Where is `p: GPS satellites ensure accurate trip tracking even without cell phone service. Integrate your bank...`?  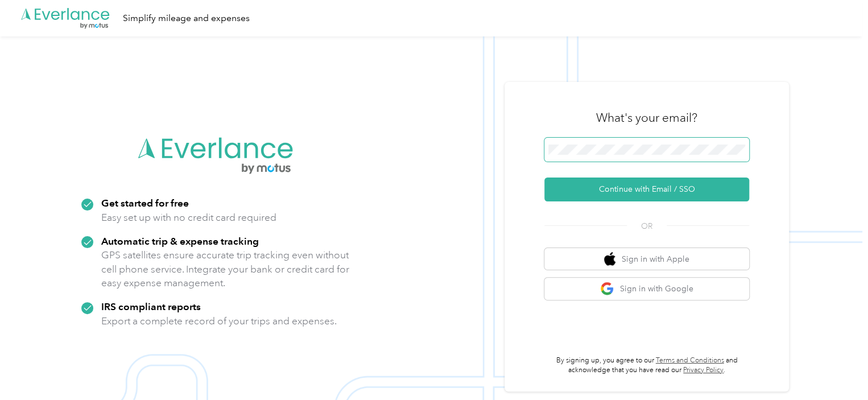
p: GPS satellites ensure accurate trip tracking even without cell phone service. Integrate your bank... is located at coordinates (225, 269).